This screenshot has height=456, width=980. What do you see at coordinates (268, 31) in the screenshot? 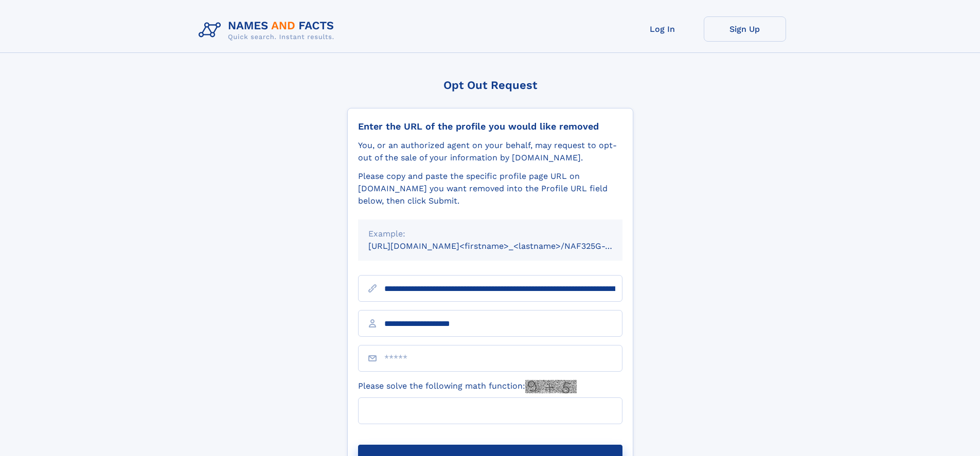
I see `img: Logo Names and Facts` at bounding box center [268, 31].